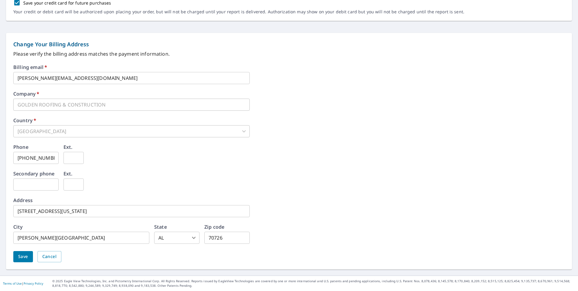 Image resolution: width=578 pixels, height=291 pixels. What do you see at coordinates (26, 94) in the screenshot?
I see `label: Company` at bounding box center [26, 94].